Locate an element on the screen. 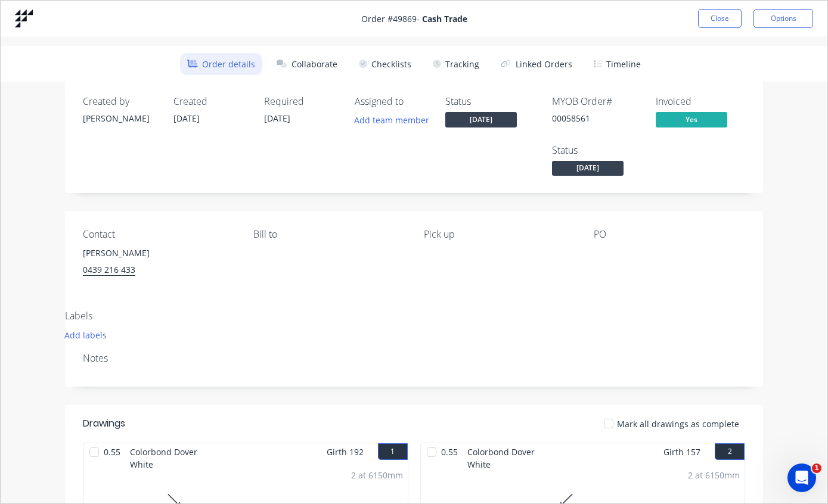 The height and width of the screenshot is (504, 828). span: Girth 157 is located at coordinates (682, 452).